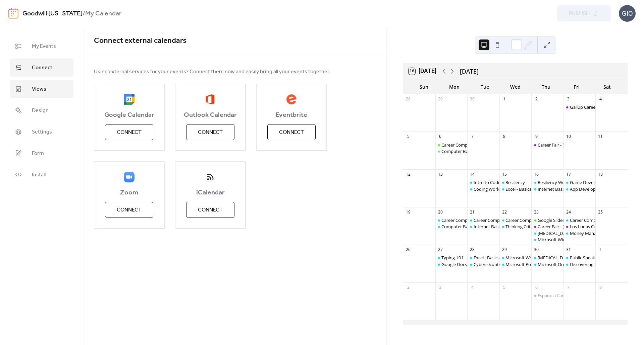 This screenshot has height=345, width=644. What do you see at coordinates (140, 41) in the screenshot?
I see `span: Connect external calendars` at bounding box center [140, 41].